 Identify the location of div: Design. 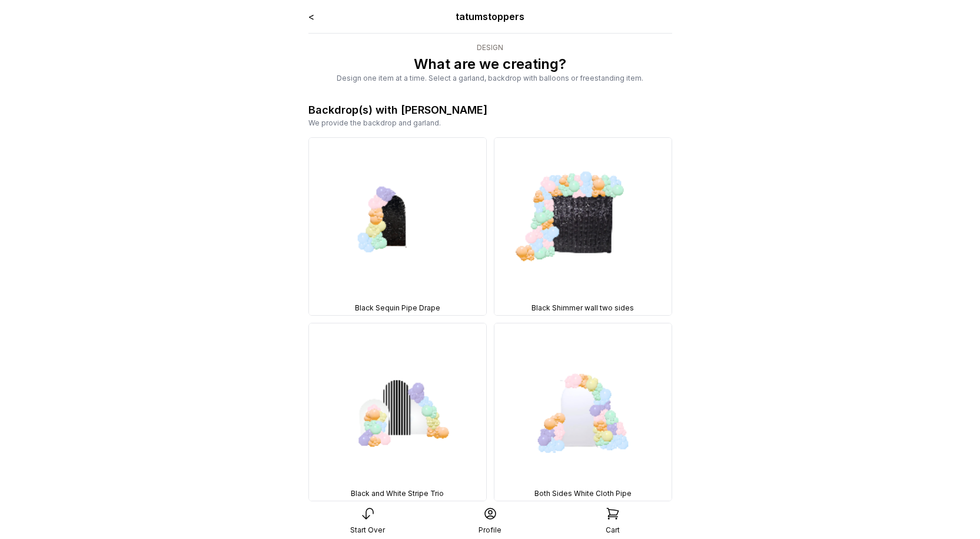
(490, 48).